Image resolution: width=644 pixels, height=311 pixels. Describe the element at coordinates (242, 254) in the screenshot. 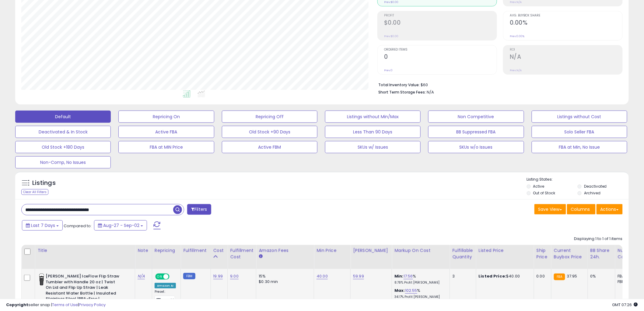

I see `div: Fulfillment Cost` at that location.